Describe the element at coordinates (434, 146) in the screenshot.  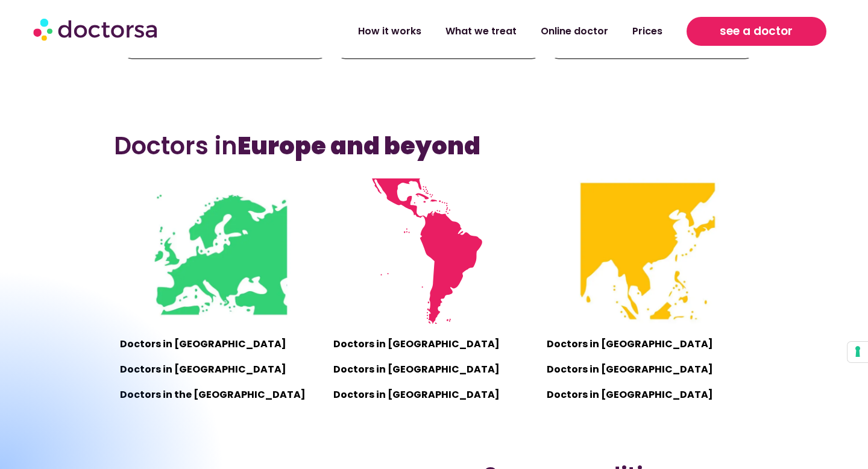
I see `h3: Doctors in` at that location.